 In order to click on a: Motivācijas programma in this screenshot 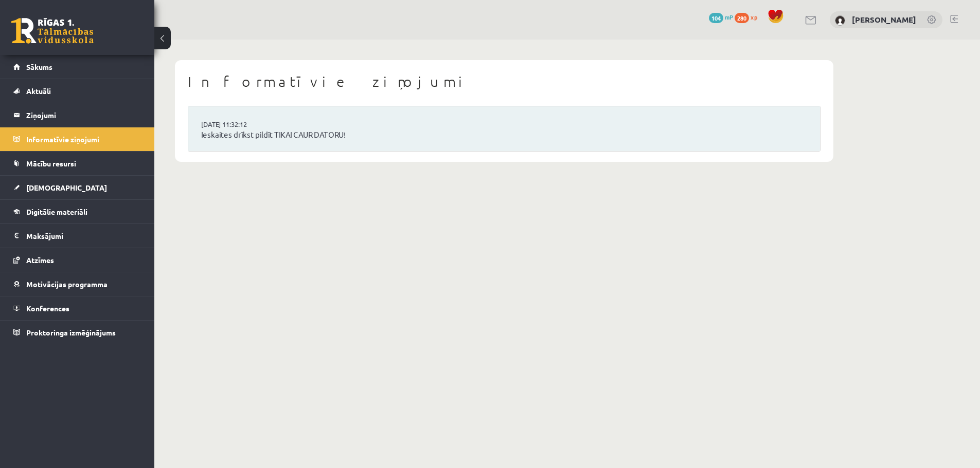, I will do `click(77, 284)`.